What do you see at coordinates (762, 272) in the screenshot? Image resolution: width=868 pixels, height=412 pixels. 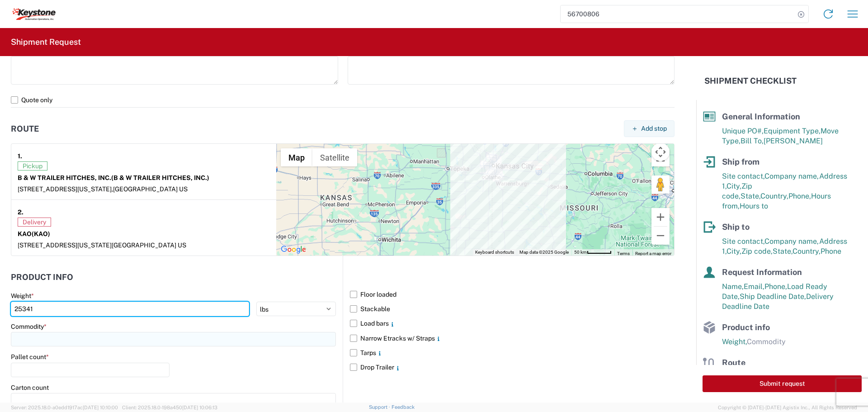 I see `span: Request Information` at bounding box center [762, 272].